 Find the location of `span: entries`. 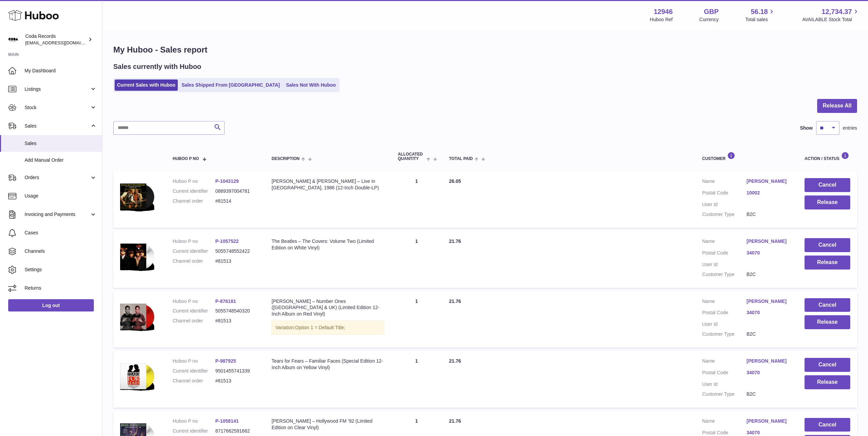

span: entries is located at coordinates (850, 128).